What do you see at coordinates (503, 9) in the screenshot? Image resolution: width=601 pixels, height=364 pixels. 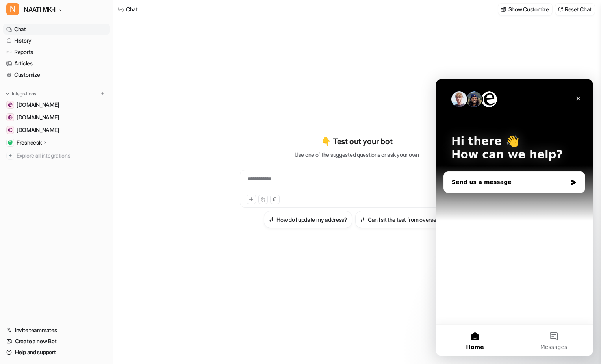 I see `img: customize` at bounding box center [503, 9].